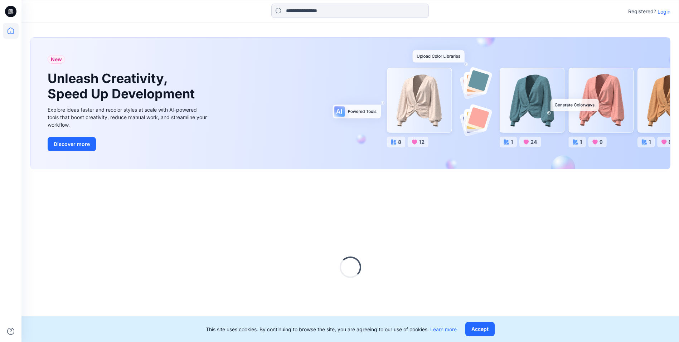 This screenshot has height=342, width=679. I want to click on p: This site uses cookies. By continuing to browse the site, you are agreeing to our use of cookies., so click(331, 330).